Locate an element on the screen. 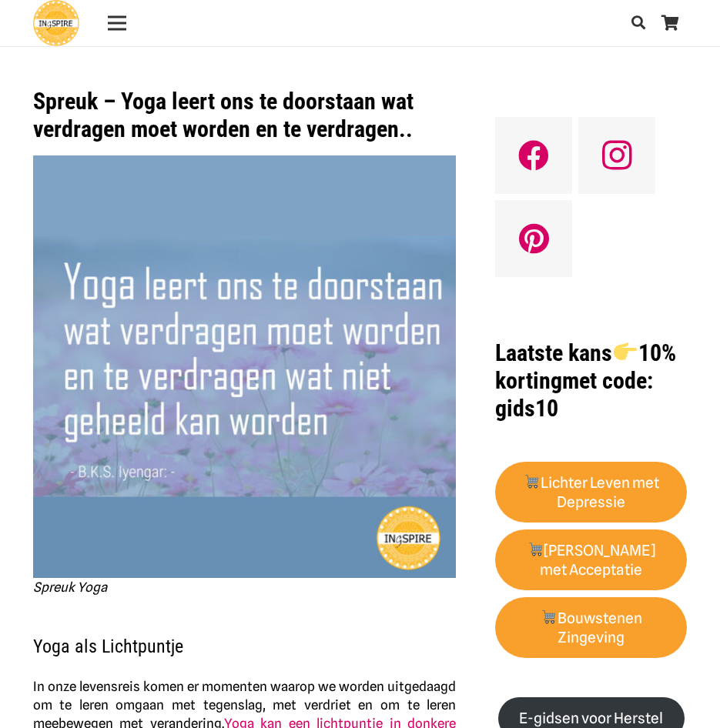 The height and width of the screenshot is (728, 720). h2: Yoga als Lichtpuntje is located at coordinates (245, 637).